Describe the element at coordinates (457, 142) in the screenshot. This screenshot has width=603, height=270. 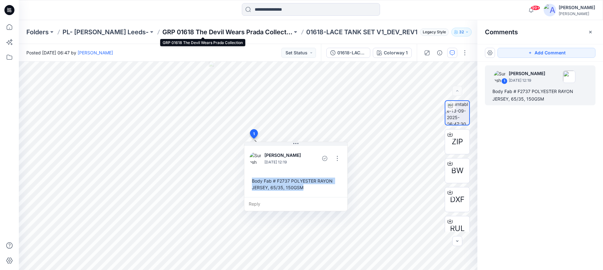
I see `span: ZIP` at that location.